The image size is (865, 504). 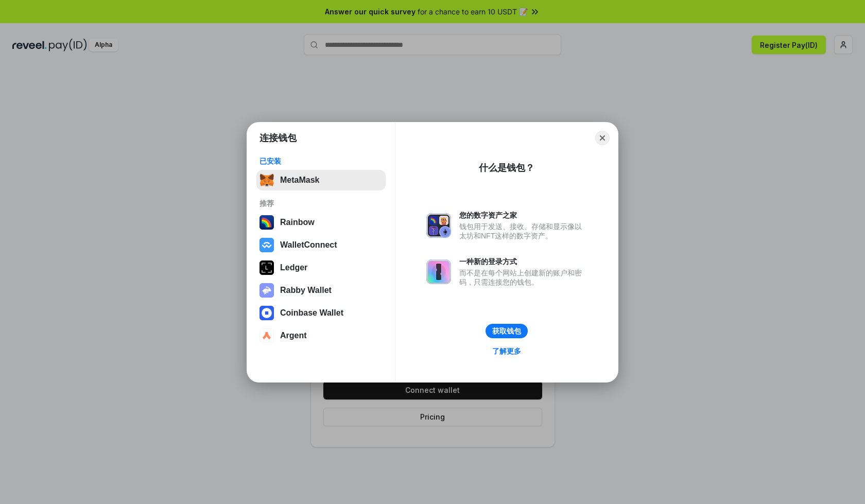 I want to click on div: Rabby Wallet, so click(x=306, y=290).